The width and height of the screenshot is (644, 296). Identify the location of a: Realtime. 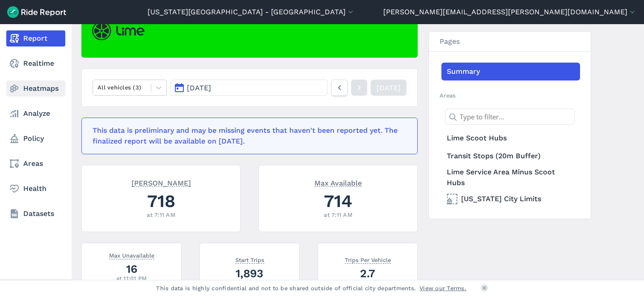
(36, 64).